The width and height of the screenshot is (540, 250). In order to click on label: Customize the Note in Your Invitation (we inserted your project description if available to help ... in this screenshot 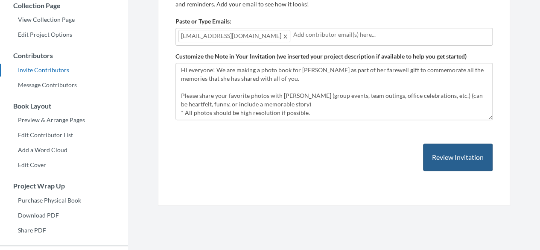, I will do `click(321, 56)`.